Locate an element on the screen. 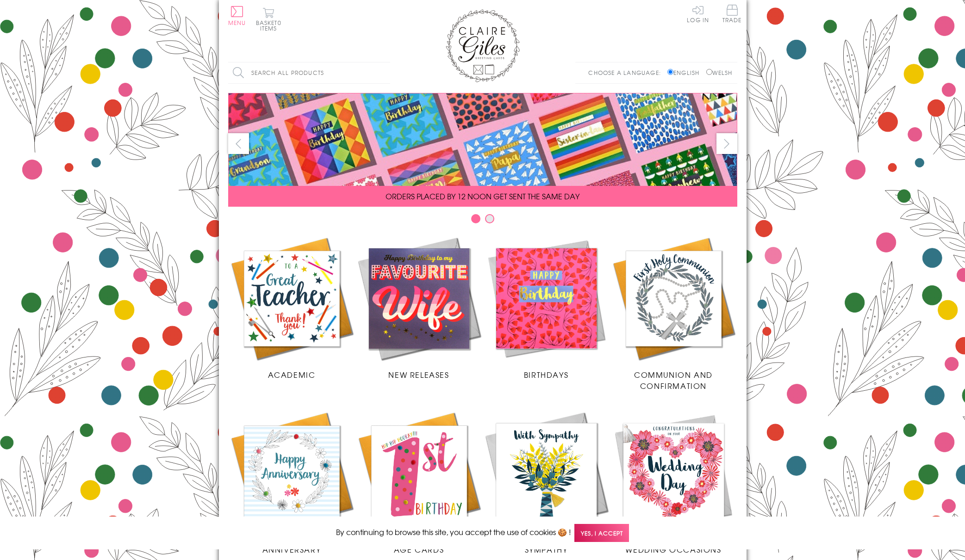 The height and width of the screenshot is (560, 965). a: Sympathy is located at coordinates (546, 482).